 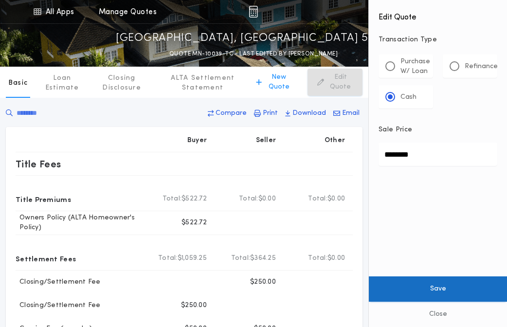 What do you see at coordinates (43, 199) in the screenshot?
I see `p: Title Premiums` at bounding box center [43, 199].